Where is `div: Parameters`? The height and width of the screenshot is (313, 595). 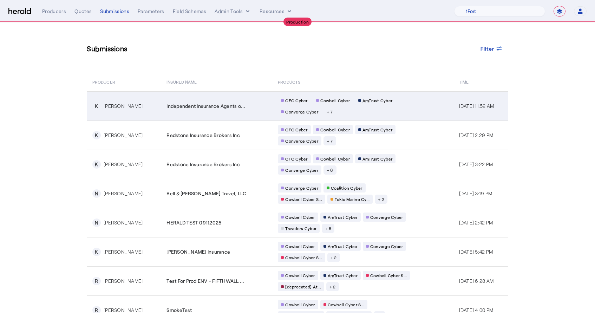
div: Parameters is located at coordinates (151, 11).